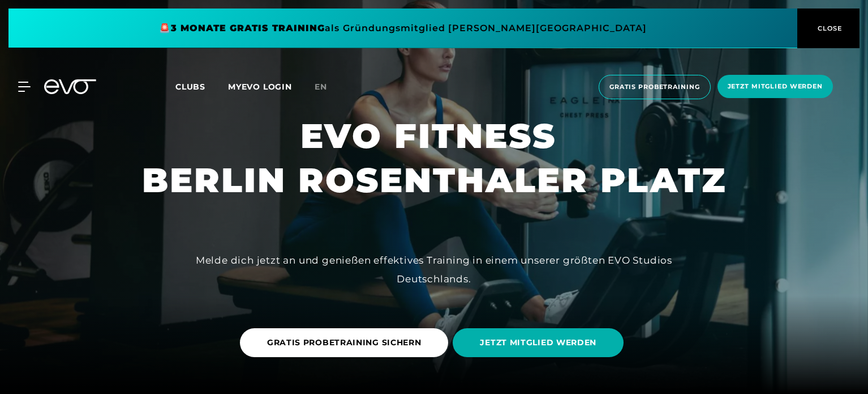 Image resolution: width=868 pixels, height=394 pixels. What do you see at coordinates (190, 87) in the screenshot?
I see `span: Clubs` at bounding box center [190, 87].